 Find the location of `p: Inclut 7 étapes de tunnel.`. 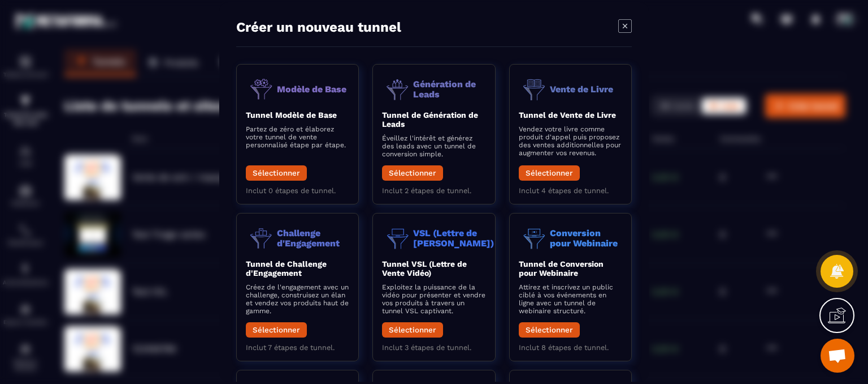

p: Inclut 7 étapes de tunnel. is located at coordinates (297, 347).